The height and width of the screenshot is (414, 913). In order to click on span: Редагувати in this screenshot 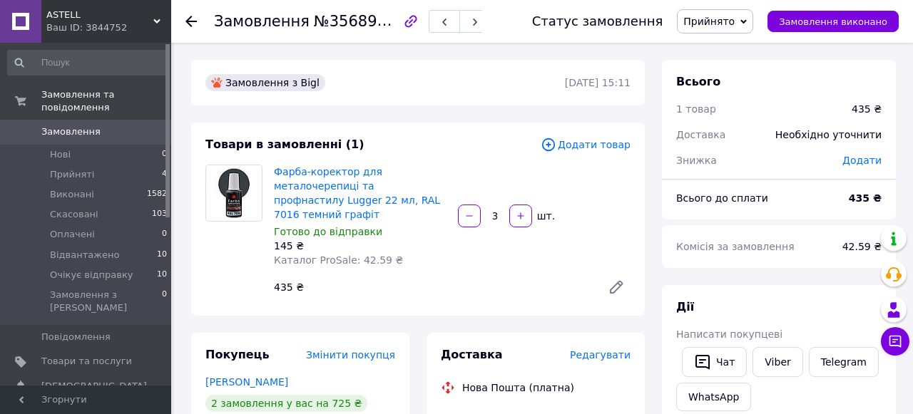, I will do `click(600, 355)`.